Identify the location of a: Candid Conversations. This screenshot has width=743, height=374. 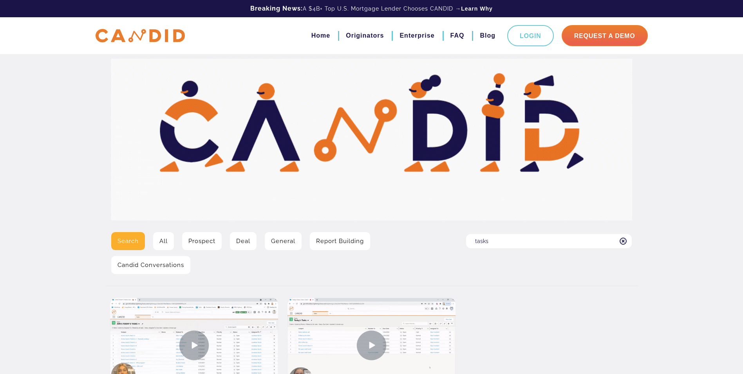
(151, 265).